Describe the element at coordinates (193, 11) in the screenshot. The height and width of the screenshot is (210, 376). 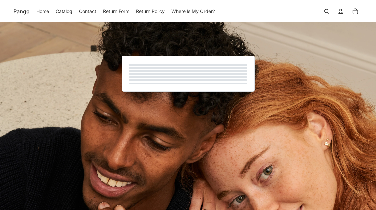
I see `span: Where Is My Order?` at that location.